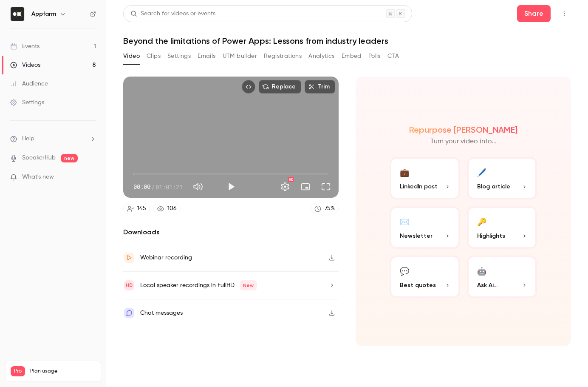 The width and height of the screenshot is (588, 387). Describe the element at coordinates (25, 47) in the screenshot. I see `div: Events` at that location.